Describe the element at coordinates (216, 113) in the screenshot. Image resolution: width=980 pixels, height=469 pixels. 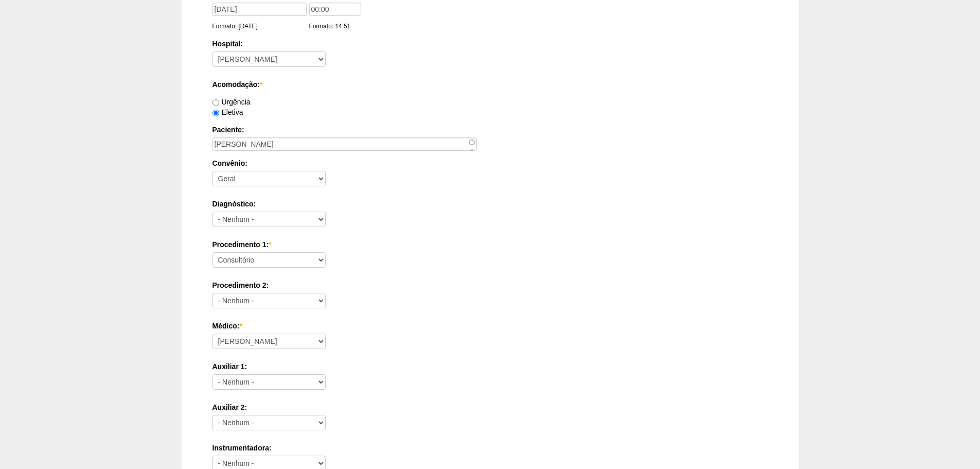
I see `input: Eletiva` at that location.